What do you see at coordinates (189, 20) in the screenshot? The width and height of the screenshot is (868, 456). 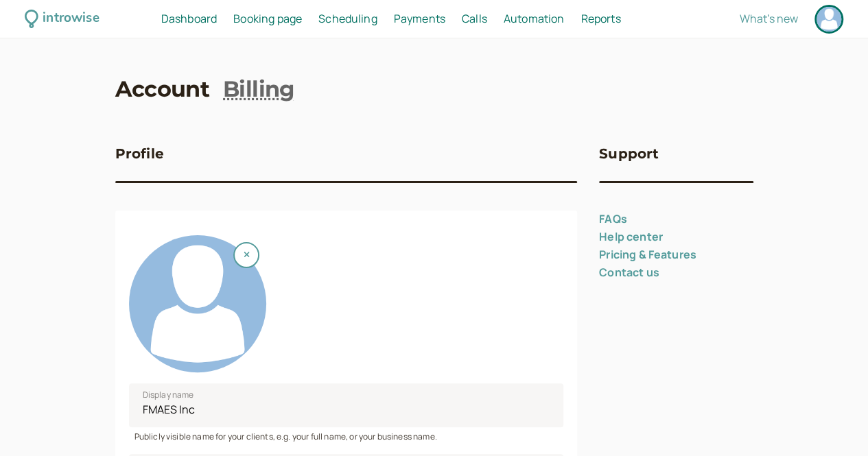 I see `a: Dashboard` at bounding box center [189, 20].